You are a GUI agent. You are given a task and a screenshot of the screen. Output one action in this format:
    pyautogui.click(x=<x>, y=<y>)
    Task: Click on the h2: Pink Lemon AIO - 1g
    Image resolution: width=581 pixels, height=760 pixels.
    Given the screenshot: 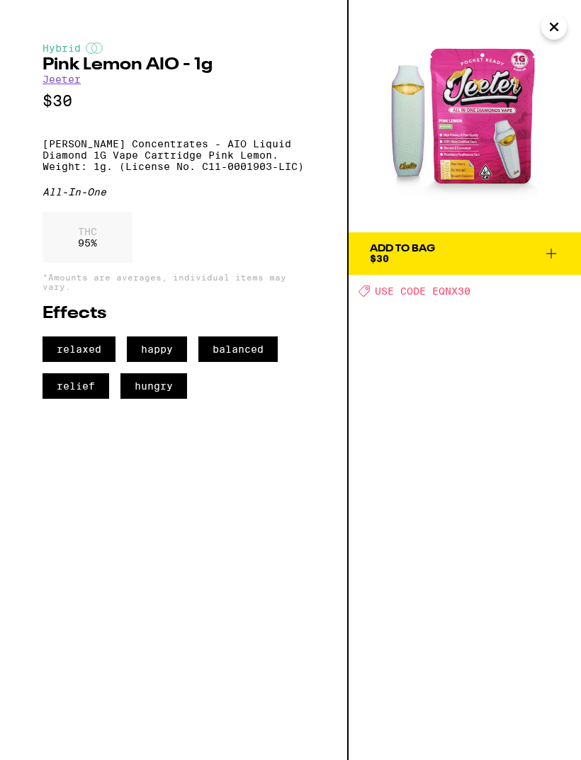 What is the action you would take?
    pyautogui.click(x=174, y=65)
    